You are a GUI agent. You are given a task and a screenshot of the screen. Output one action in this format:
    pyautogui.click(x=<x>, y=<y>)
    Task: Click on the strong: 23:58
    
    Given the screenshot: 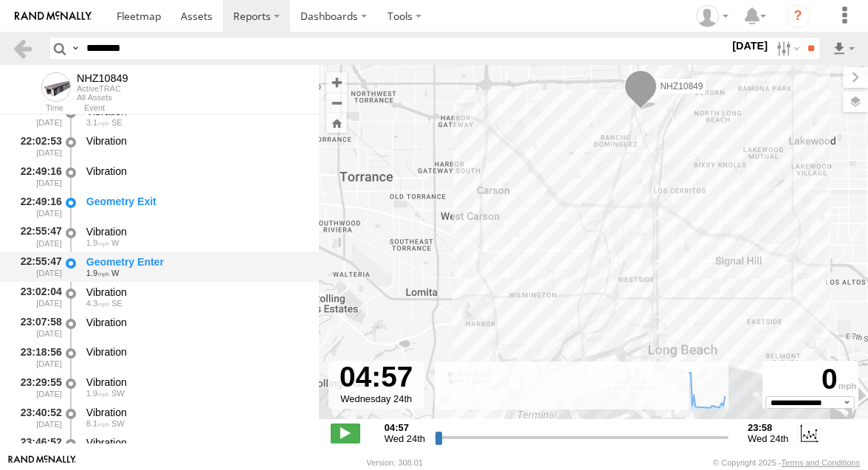 What is the action you would take?
    pyautogui.click(x=767, y=427)
    